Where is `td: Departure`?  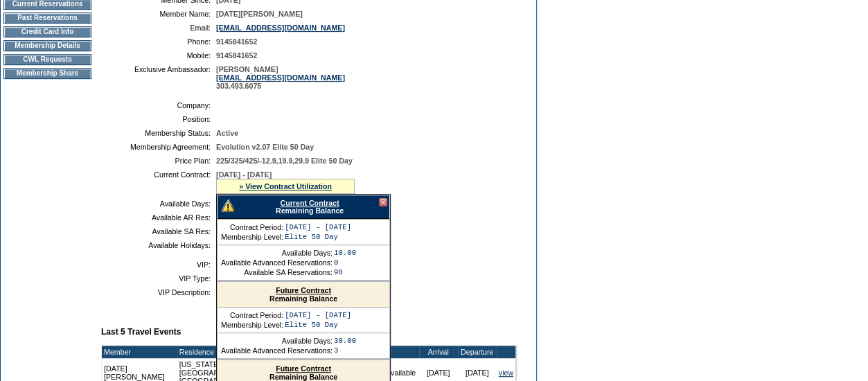 td: Departure is located at coordinates (478, 352).